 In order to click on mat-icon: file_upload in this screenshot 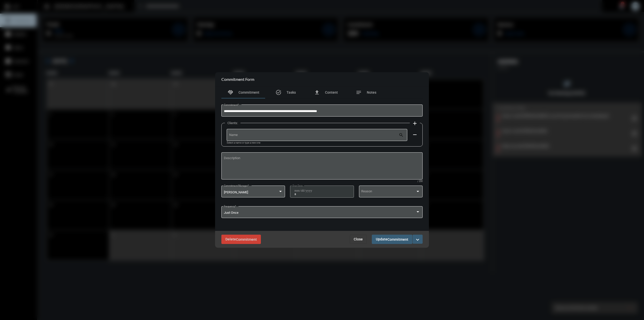, I will do `click(317, 93)`.